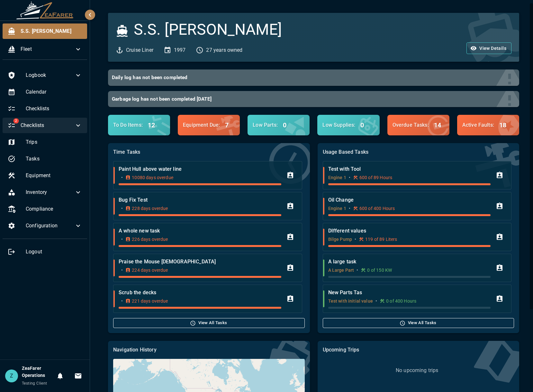  I want to click on div: Equipment, so click(45, 176).